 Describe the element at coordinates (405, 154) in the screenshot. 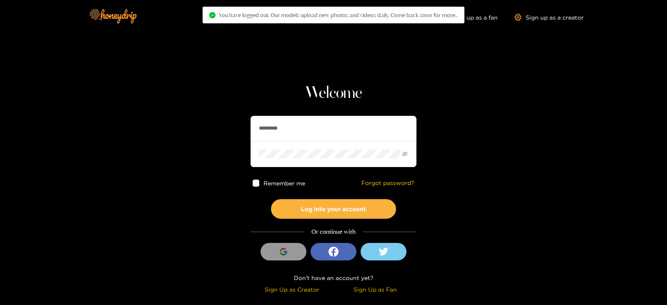

I see `span: eye-invisible` at that location.